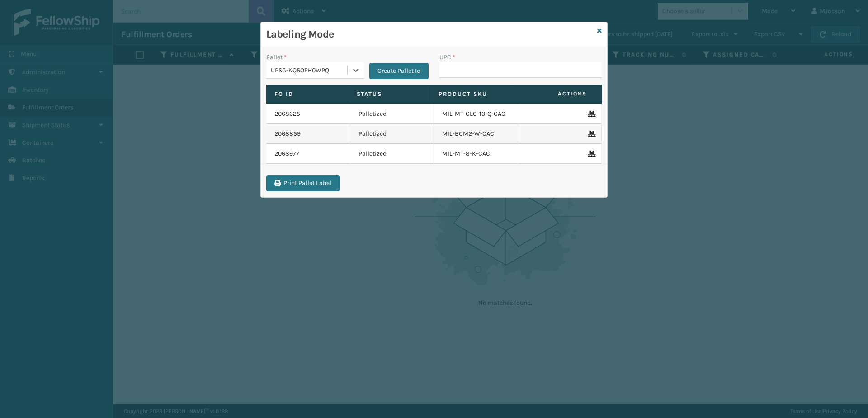 The width and height of the screenshot is (868, 418). I want to click on td: MIL-MT-8-K-CAC, so click(476, 153).